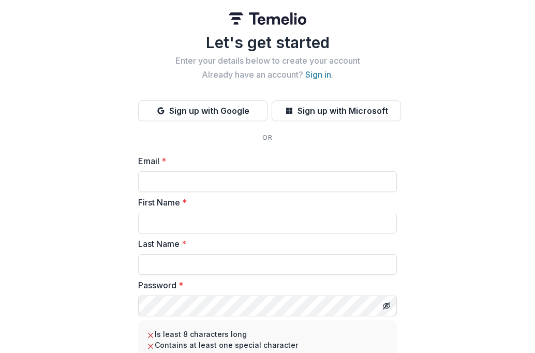 The image size is (535, 353). What do you see at coordinates (264, 161) in the screenshot?
I see `label: Email` at bounding box center [264, 161].